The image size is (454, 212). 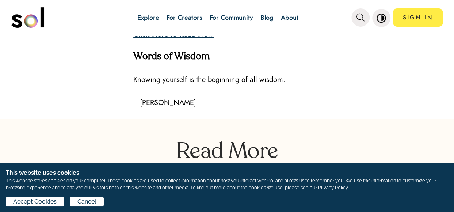 I want to click on button: Accept Cookies, so click(x=35, y=201).